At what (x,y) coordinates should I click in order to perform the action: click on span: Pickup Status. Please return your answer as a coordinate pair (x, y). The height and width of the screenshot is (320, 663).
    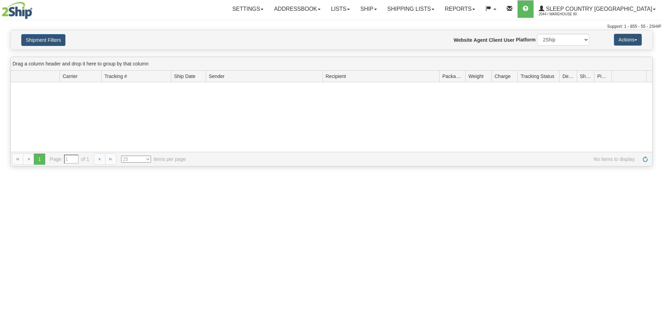
    Looking at the image, I should click on (603, 76).